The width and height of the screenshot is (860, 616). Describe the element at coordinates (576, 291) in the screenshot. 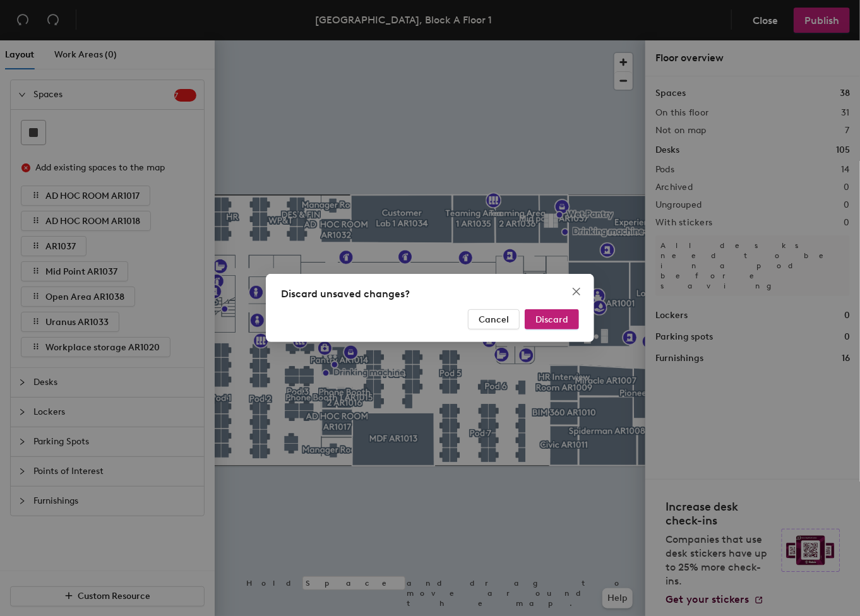

I see `span: Close` at that location.